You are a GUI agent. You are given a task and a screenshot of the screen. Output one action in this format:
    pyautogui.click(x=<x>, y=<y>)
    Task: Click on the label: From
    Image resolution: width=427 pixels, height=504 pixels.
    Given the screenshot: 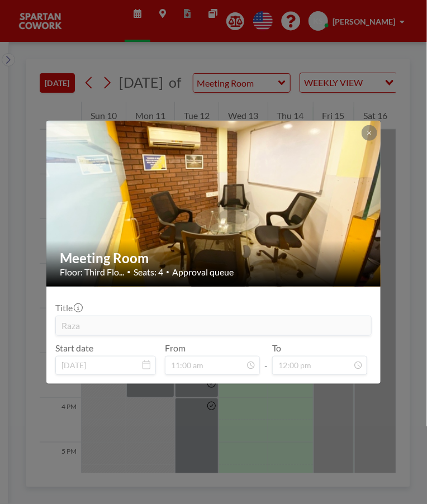 What is the action you would take?
    pyautogui.click(x=175, y=348)
    